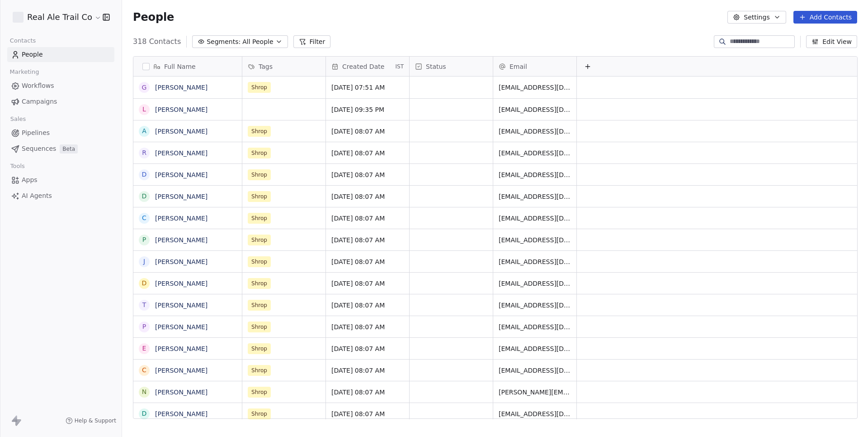 This screenshot has width=868, height=437. What do you see at coordinates (60, 149) in the screenshot?
I see `a: SequencesBeta` at bounding box center [60, 149].